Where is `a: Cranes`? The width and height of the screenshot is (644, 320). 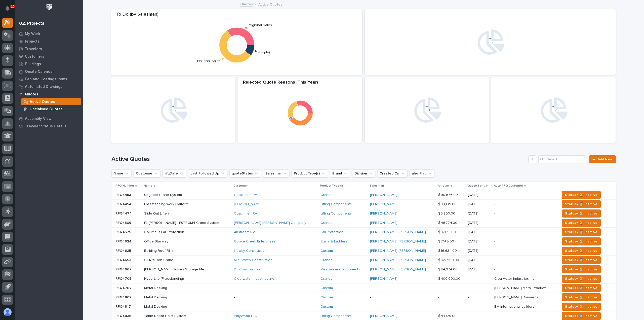
a: Cranes is located at coordinates (326, 278).